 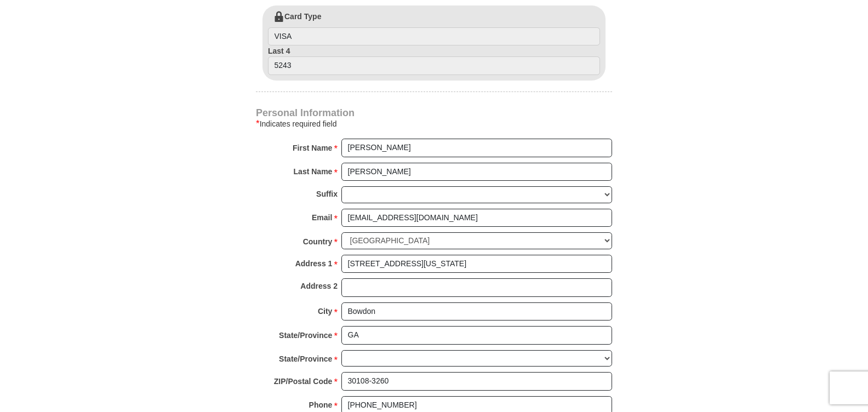 What do you see at coordinates (314, 264) in the screenshot?
I see `strong: Address 1` at bounding box center [314, 264].